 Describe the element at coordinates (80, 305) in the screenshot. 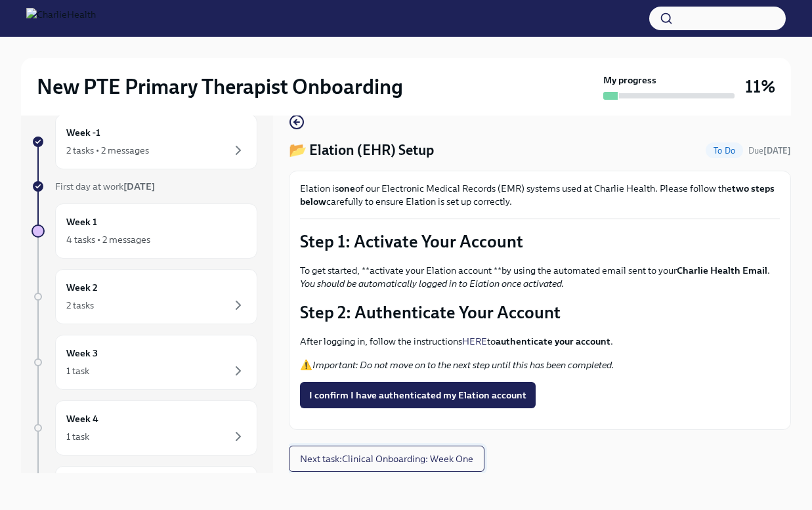

I see `div: 2 tasks` at that location.